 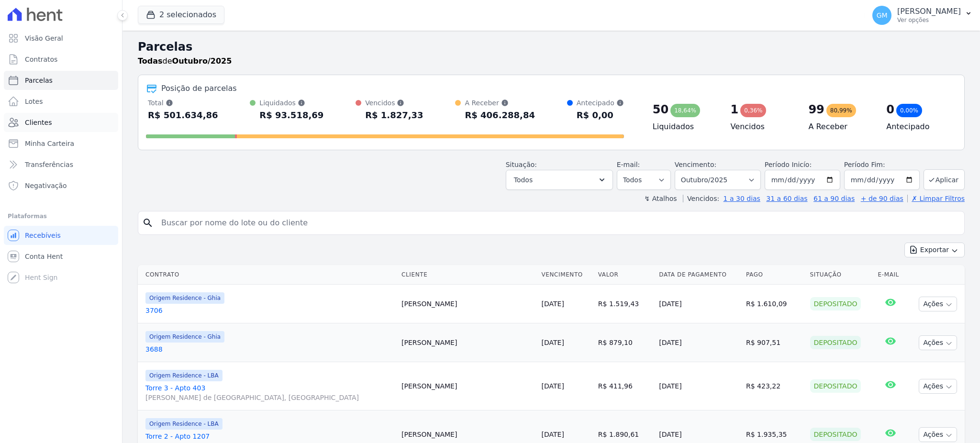 What do you see at coordinates (566, 275) in the screenshot?
I see `th: Vencimento` at bounding box center [566, 275].